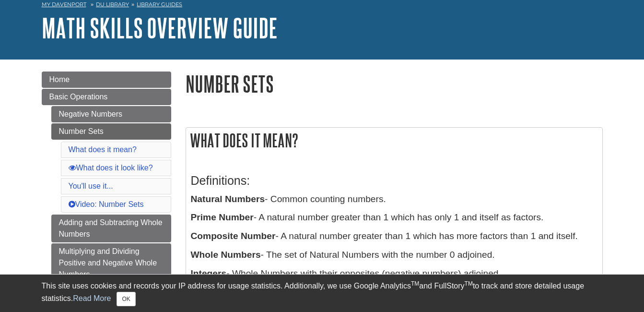 The image size is (644, 312). Describe the element at coordinates (103, 149) in the screenshot. I see `a: What does it mean?` at that location.